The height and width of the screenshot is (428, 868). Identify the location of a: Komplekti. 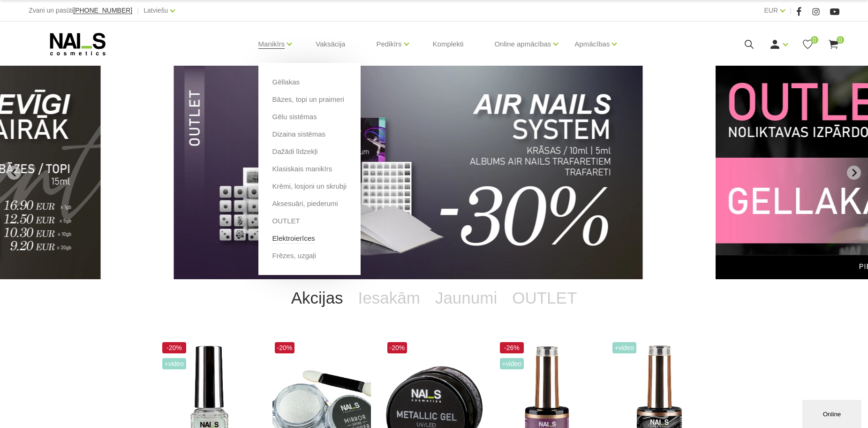
(448, 44).